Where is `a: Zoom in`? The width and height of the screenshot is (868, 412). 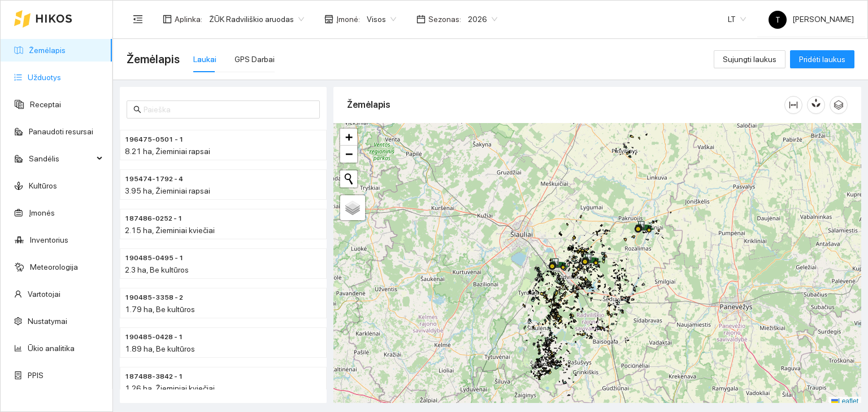 a: Zoom in is located at coordinates (349, 137).